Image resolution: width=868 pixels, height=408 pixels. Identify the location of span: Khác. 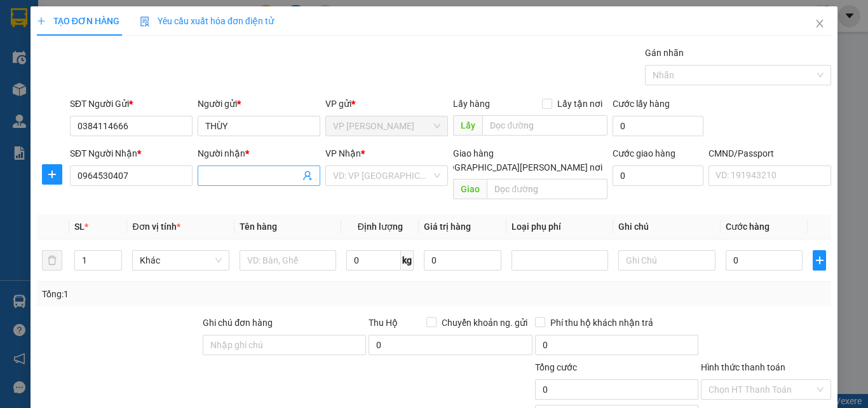
(180, 260).